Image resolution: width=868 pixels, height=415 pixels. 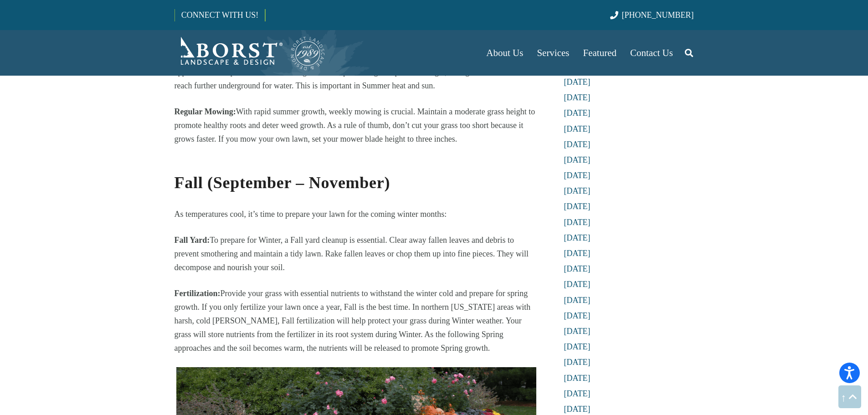 What do you see at coordinates (652, 53) in the screenshot?
I see `span: Contact Us` at bounding box center [652, 53].